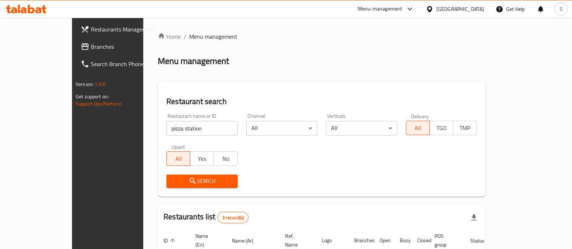  Describe the element at coordinates (482, 241) in the screenshot. I see `span: Status` at that location.